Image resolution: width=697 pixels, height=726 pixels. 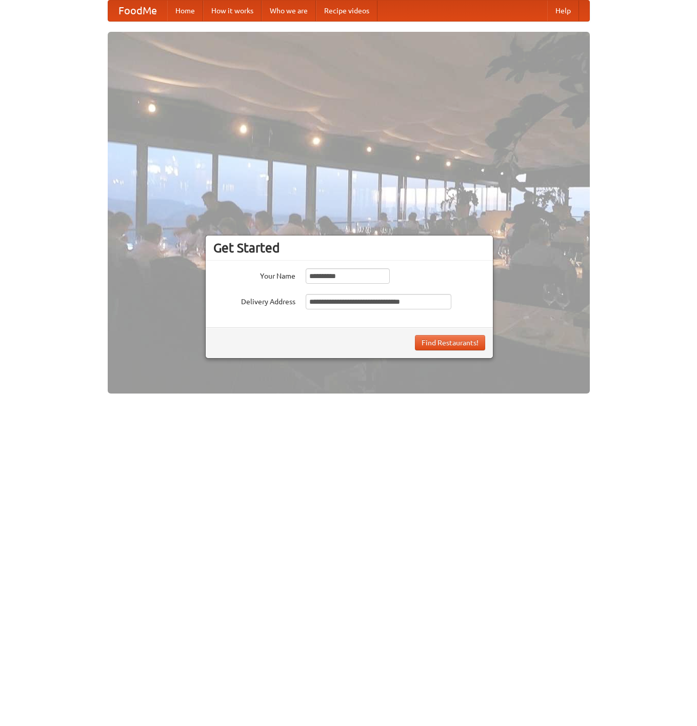 I want to click on label: Your Name, so click(x=254, y=274).